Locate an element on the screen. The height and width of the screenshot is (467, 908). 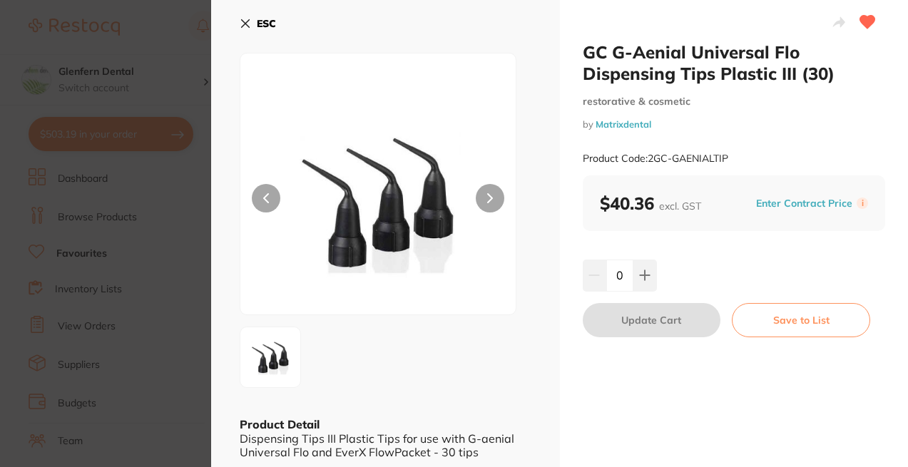
button: Save to List is located at coordinates (801, 320).